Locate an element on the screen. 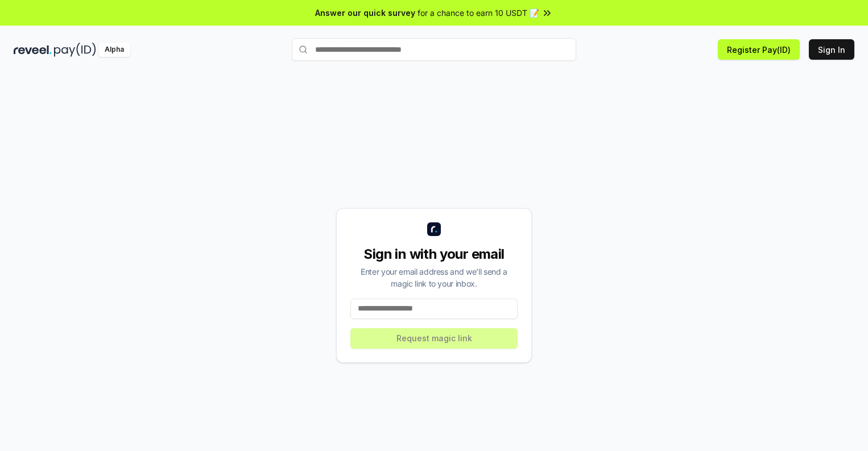 The width and height of the screenshot is (868, 451). img: logo_small is located at coordinates (434, 229).